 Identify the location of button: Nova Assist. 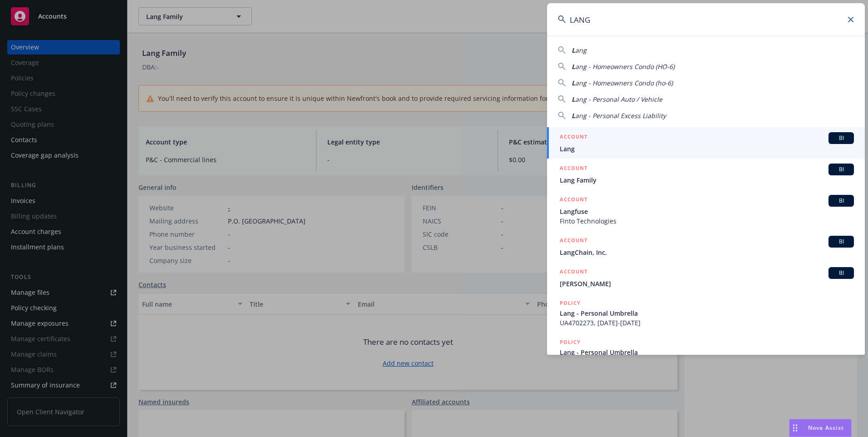
(820, 428).